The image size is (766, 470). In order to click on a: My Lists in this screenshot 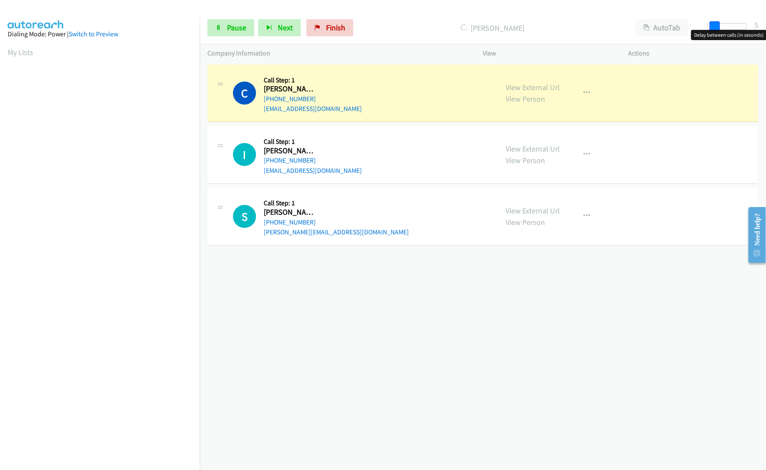, I will do `click(20, 52)`.